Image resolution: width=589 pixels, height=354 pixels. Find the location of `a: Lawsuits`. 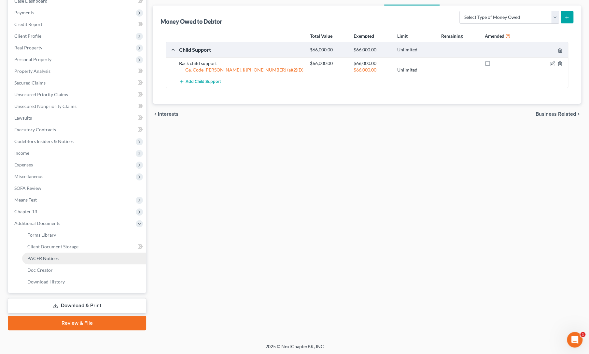

a: Lawsuits is located at coordinates (77, 118).